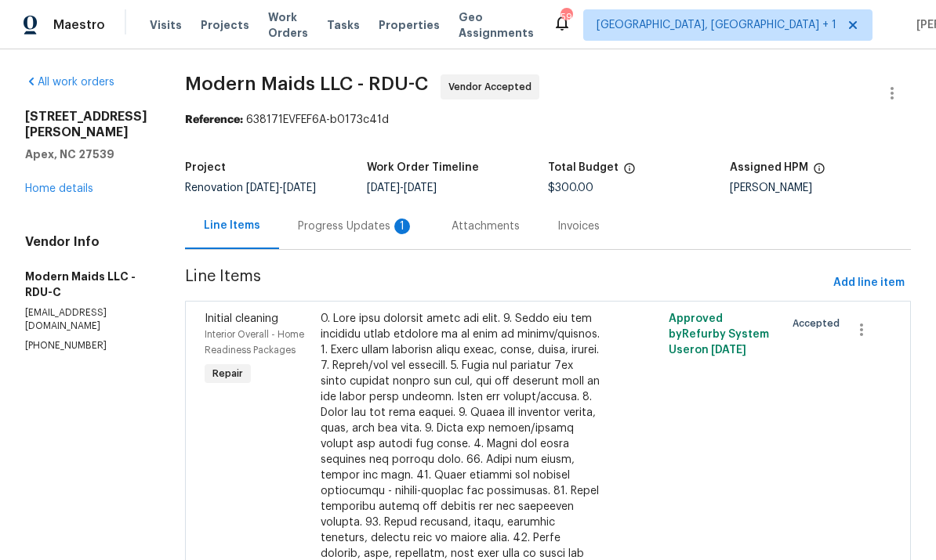 The image size is (936, 560). I want to click on span: Interior Overall - Home Readiness Packages, so click(254, 342).